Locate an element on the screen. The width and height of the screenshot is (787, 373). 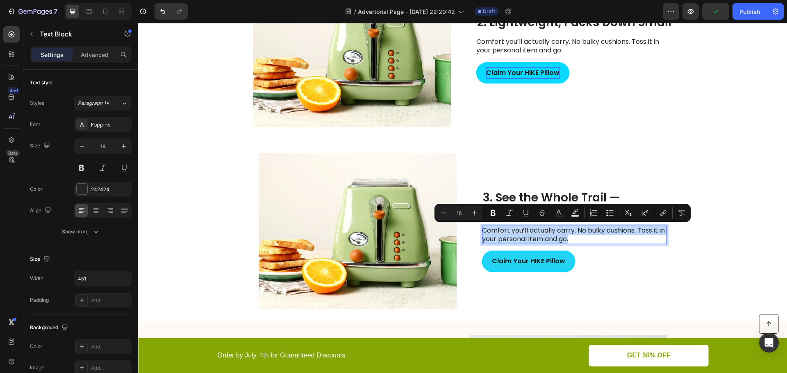
button: Show more is located at coordinates (81, 232).